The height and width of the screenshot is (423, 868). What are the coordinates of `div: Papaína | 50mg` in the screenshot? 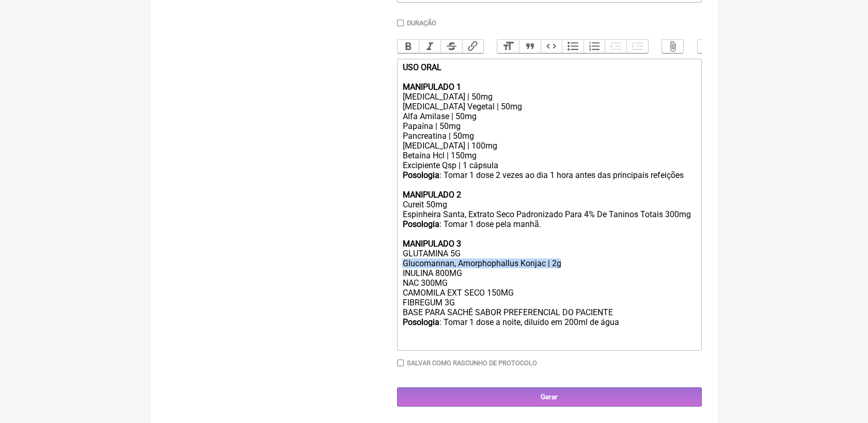 It's located at (549, 126).